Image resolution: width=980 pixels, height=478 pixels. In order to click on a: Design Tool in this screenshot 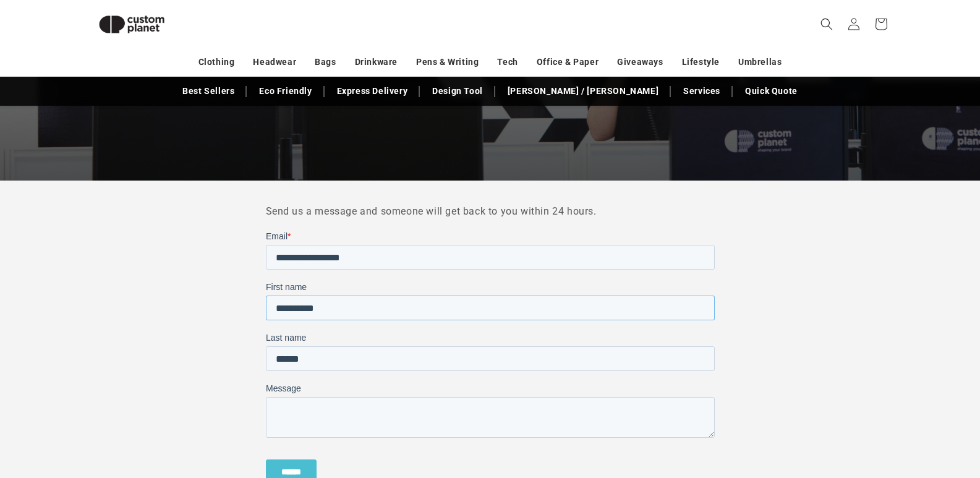, I will do `click(458, 91)`.